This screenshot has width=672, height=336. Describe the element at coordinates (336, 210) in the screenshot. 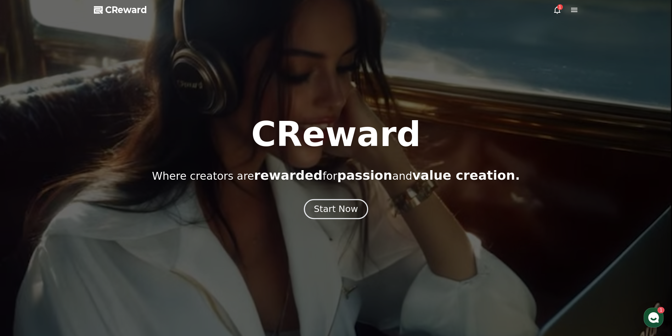

I see `a: Start Now` at that location.